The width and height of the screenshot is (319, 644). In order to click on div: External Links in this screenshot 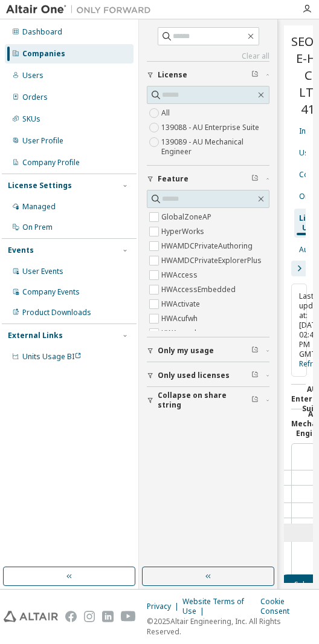, I will do `click(35, 335)`.